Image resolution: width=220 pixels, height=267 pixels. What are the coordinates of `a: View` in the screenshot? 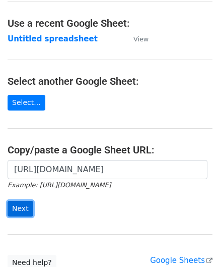 It's located at (136, 39).